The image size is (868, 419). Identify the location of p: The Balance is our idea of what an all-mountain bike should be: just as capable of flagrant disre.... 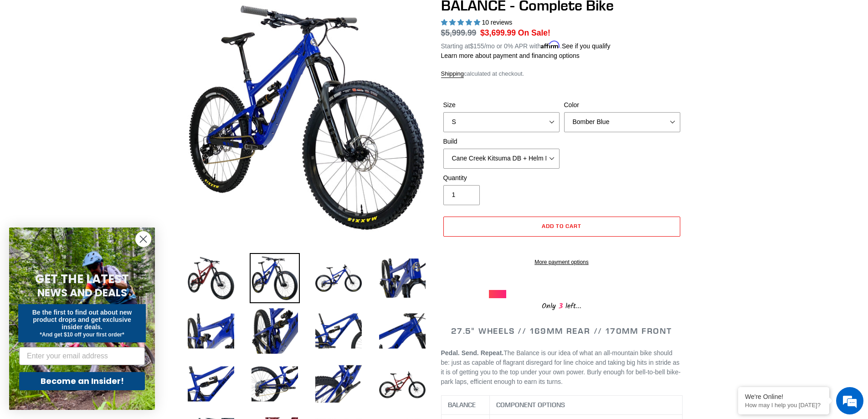
(561, 367).